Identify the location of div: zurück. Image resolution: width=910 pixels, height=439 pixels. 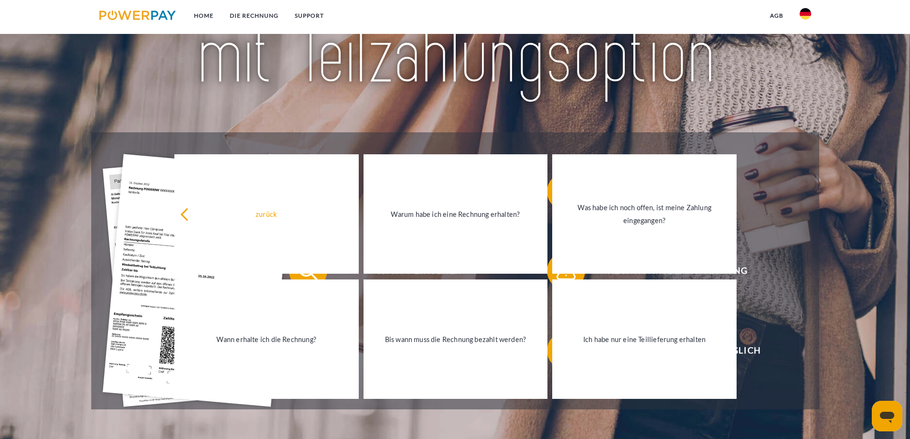
(267, 214).